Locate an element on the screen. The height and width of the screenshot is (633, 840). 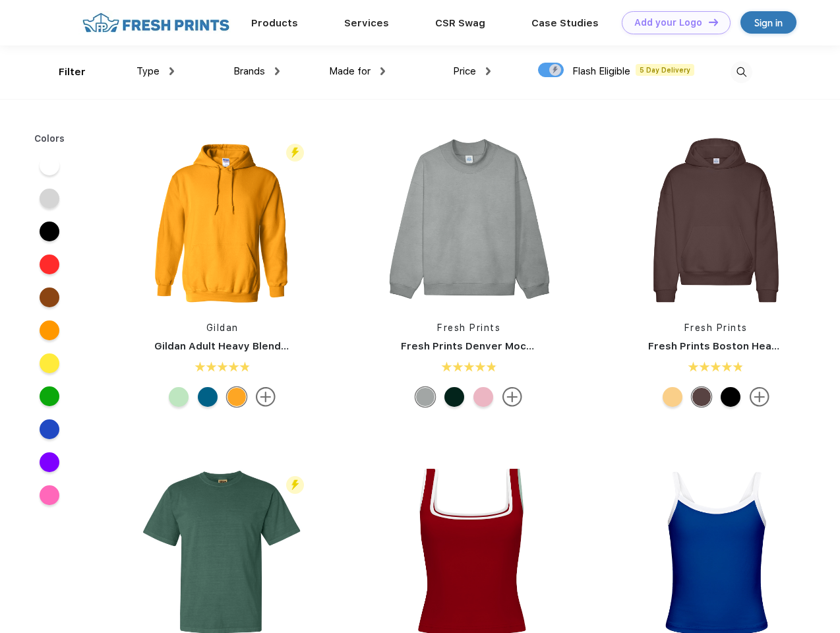
div: Mint Green is located at coordinates (179, 397).